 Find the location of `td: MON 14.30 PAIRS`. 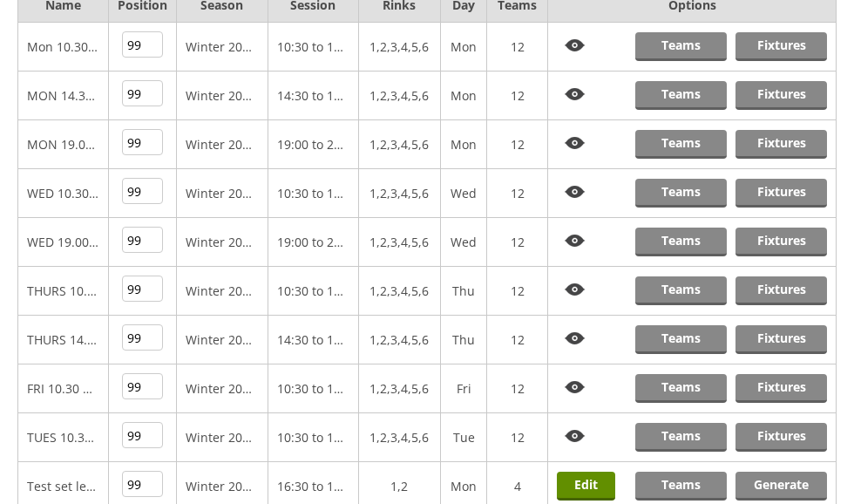

td: MON 14.30 PAIRS is located at coordinates (64, 96).